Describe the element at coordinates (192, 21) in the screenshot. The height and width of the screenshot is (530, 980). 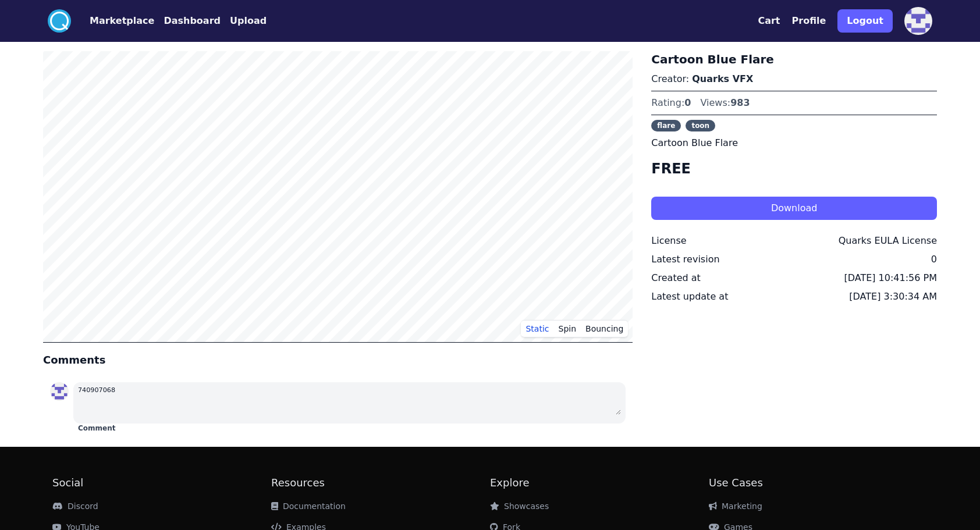
I see `button: Dashboard` at that location.